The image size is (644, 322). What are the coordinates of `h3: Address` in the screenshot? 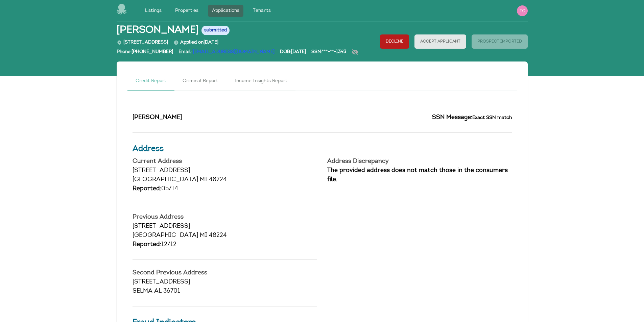 It's located at (322, 149).